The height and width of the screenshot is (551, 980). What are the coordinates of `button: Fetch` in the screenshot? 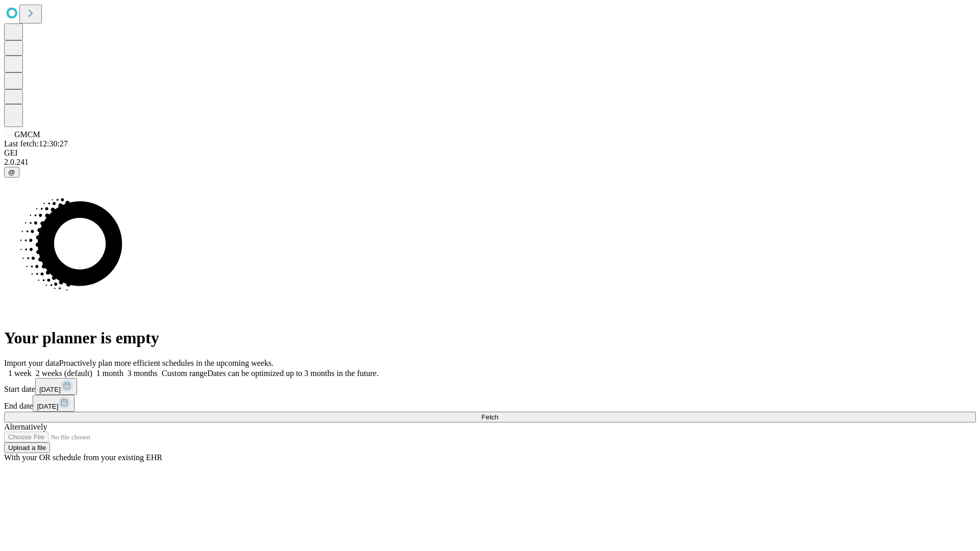 It's located at (490, 416).